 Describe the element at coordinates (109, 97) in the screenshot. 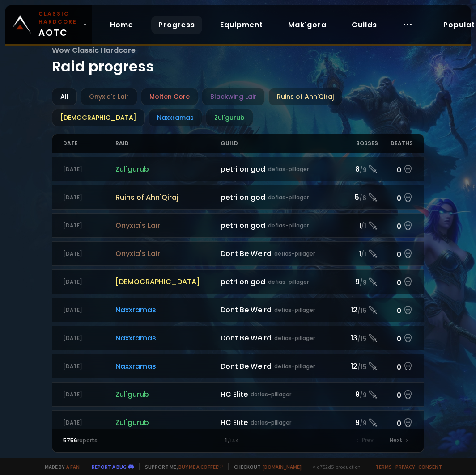

I see `div: Onyxia's Lair` at that location.